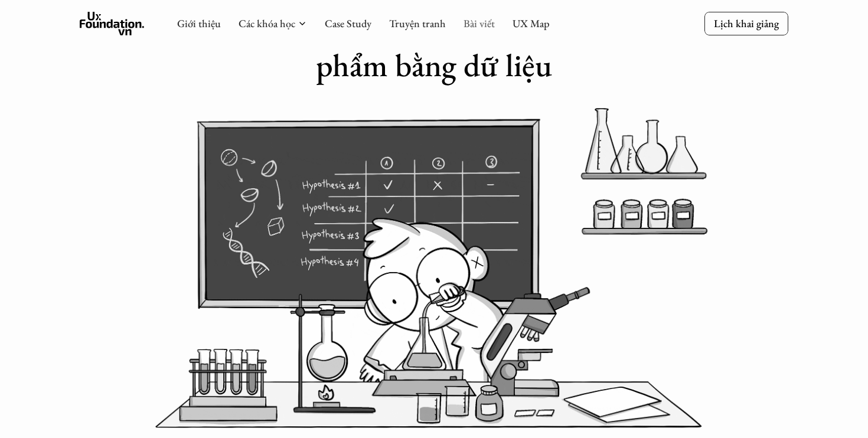 This screenshot has height=438, width=868. What do you see at coordinates (531, 23) in the screenshot?
I see `a: UX Map` at bounding box center [531, 23].